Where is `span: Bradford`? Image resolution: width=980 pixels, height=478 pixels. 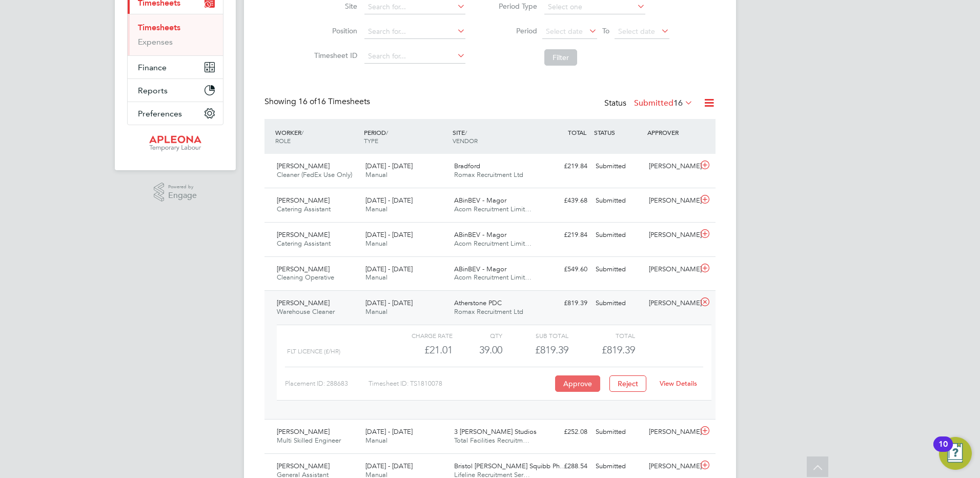
span: Bradford is located at coordinates (467, 165).